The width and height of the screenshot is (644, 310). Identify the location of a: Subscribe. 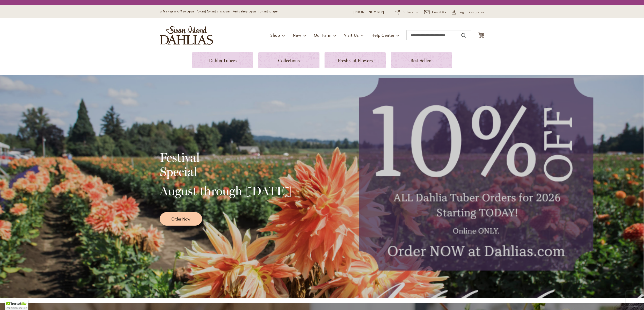
(407, 12).